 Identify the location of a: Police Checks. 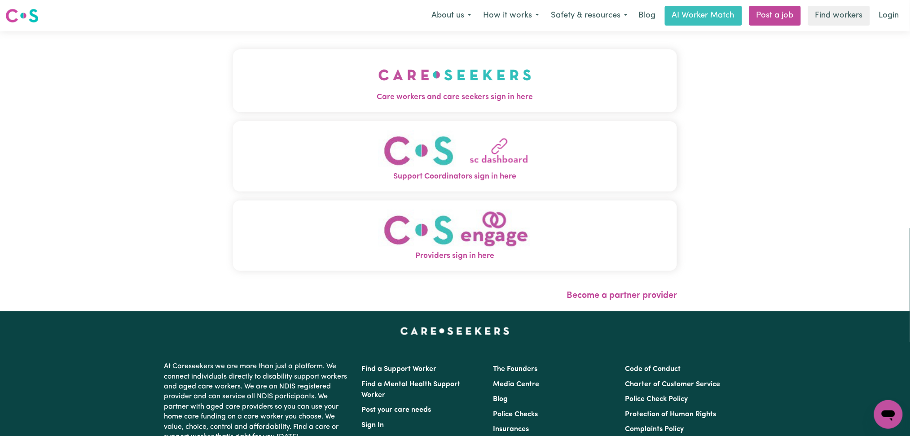
(516, 415).